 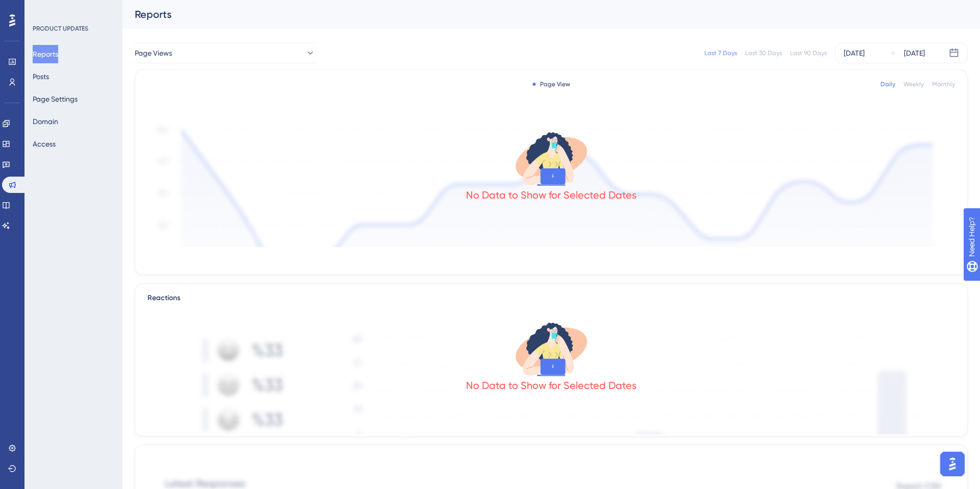 What do you see at coordinates (721, 53) in the screenshot?
I see `div: Last 7 Days` at bounding box center [721, 53].